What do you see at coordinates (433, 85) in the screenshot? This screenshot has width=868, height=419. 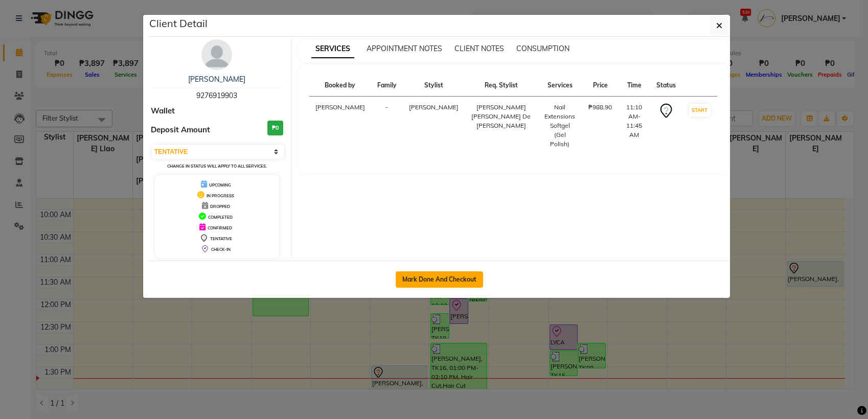 I see `th: Stylist` at bounding box center [433, 85].